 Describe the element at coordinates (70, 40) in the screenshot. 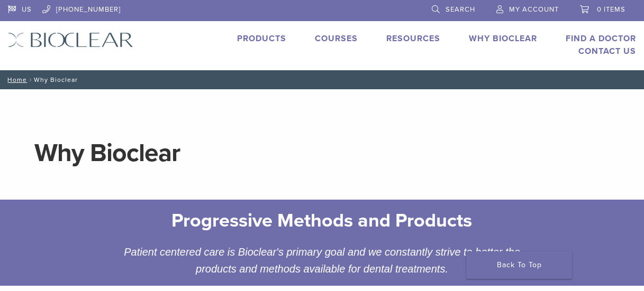

I see `img: Bioclear` at that location.